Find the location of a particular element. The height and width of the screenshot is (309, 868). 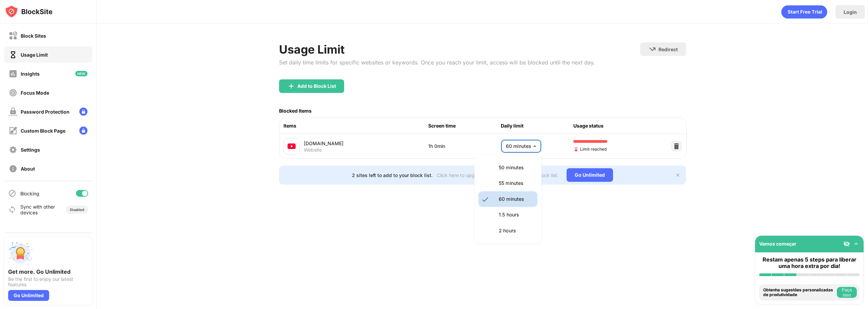

p: 2 hours is located at coordinates (516, 230).